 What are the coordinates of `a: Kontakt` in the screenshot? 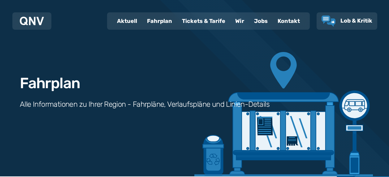 It's located at (289, 21).